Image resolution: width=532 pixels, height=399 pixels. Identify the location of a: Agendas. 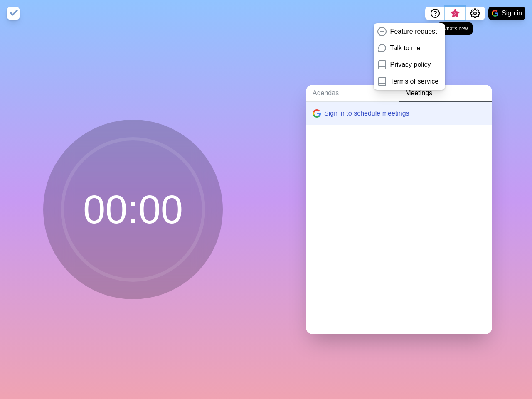
(352, 93).